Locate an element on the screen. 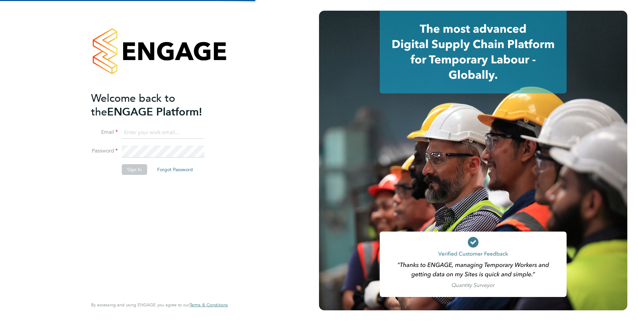 The height and width of the screenshot is (321, 638). a: Terms & Conditions is located at coordinates (208, 305).